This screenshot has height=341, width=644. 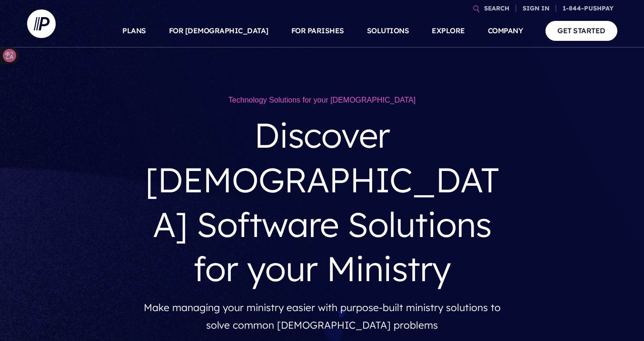 What do you see at coordinates (322, 317) in the screenshot?
I see `p: Make managing your ministry easier with purpose-built ministry solutions to solve common [DEMOGRA...` at bounding box center [322, 317].